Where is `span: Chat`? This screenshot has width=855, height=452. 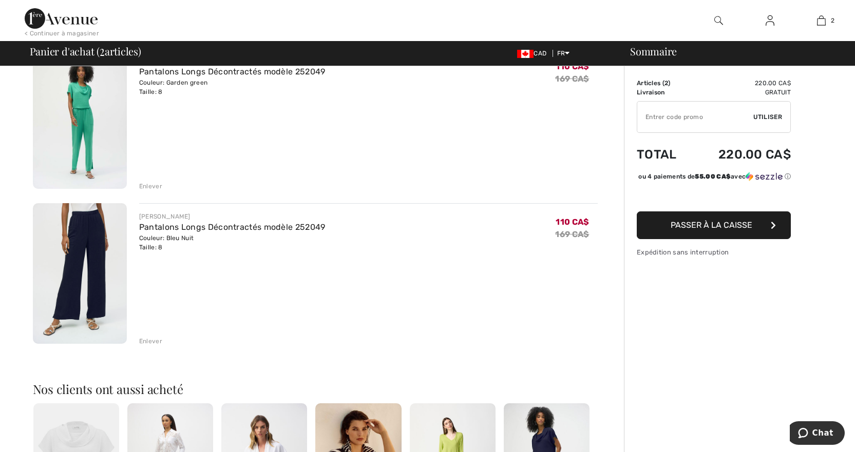 span: Chat is located at coordinates (33, 12).